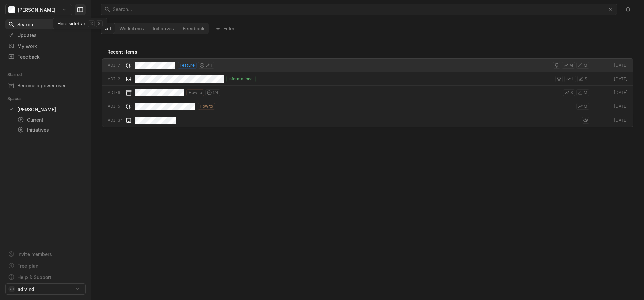 The image size is (644, 300). I want to click on span: Informational, so click(241, 79).